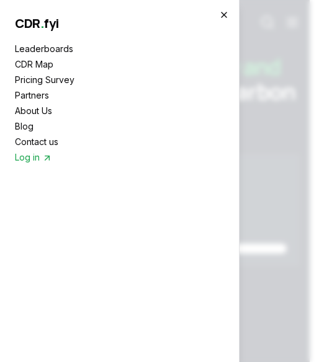 This screenshot has height=362, width=319. I want to click on span: Log in, so click(33, 157).